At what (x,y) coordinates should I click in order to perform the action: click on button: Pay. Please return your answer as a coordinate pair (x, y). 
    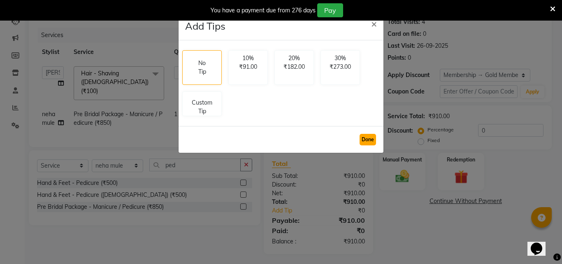
    Looking at the image, I should click on (330, 10).